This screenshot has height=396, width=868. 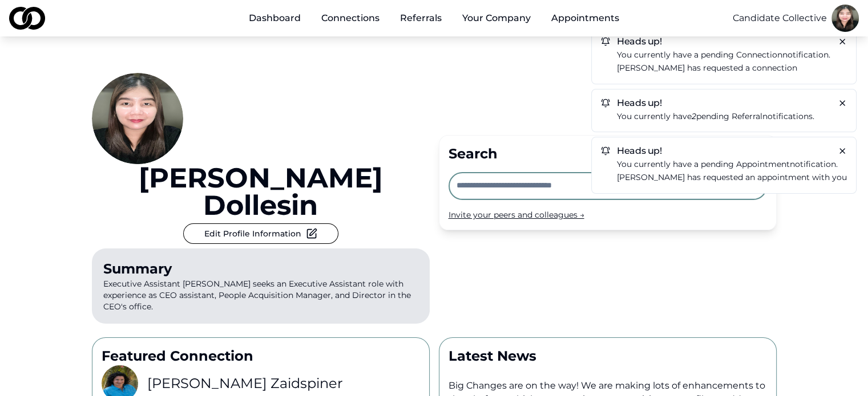 I want to click on div: Search, so click(x=608, y=154).